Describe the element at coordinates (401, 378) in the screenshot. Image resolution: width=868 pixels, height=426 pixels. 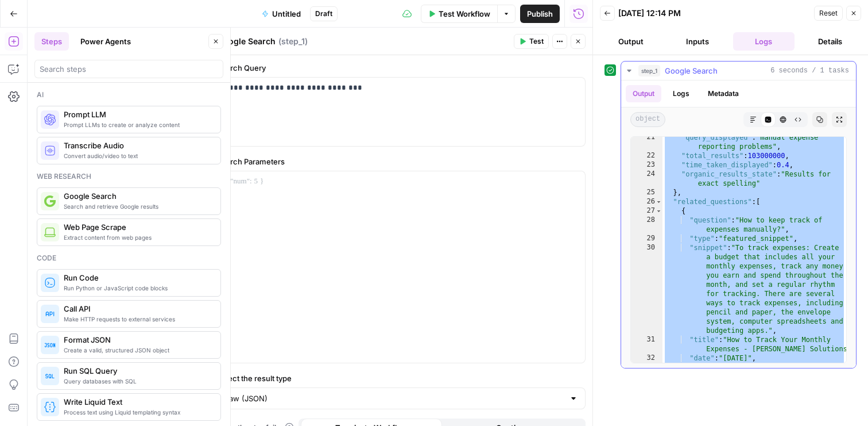
I see `label: Select the result type` at that location.